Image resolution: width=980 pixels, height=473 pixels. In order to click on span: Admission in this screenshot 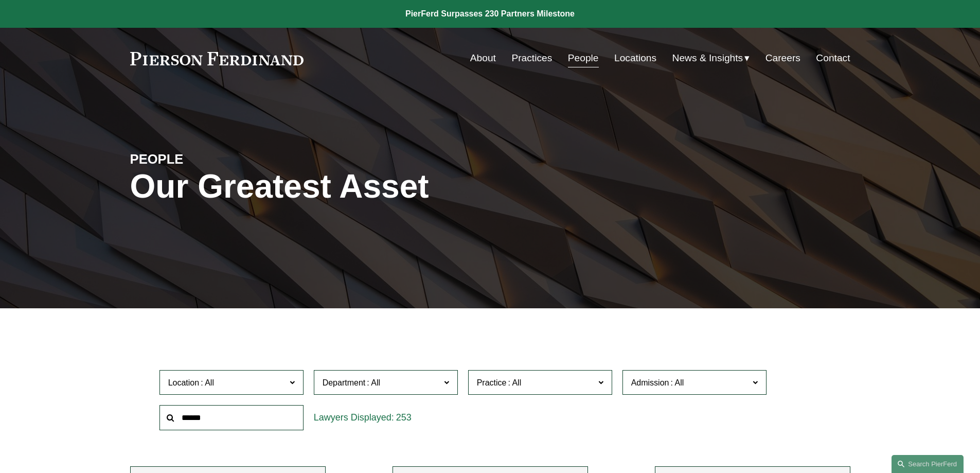, I will do `click(650, 383)`.